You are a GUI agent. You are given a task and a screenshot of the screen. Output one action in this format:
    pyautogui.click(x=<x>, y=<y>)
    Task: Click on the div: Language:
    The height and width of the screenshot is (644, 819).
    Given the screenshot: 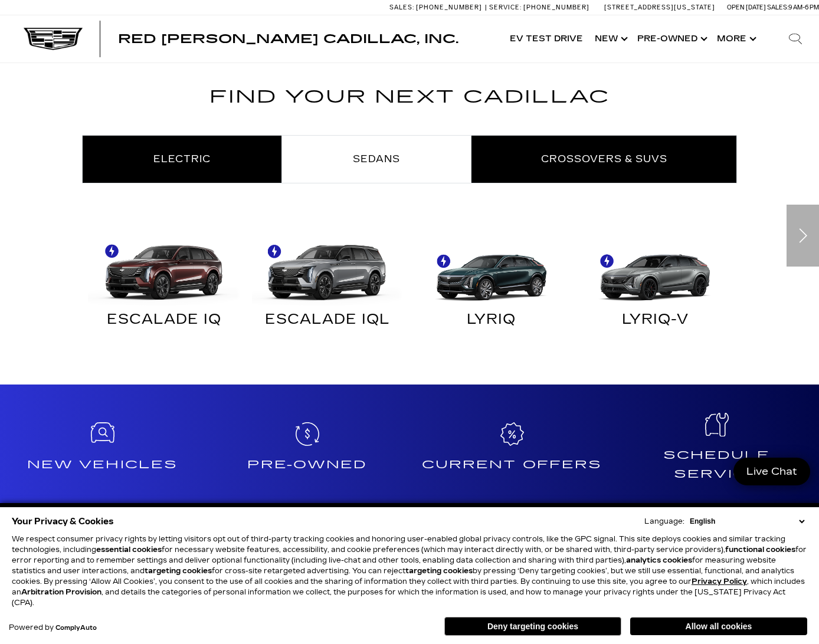 What is the action you would take?
    pyautogui.click(x=664, y=522)
    